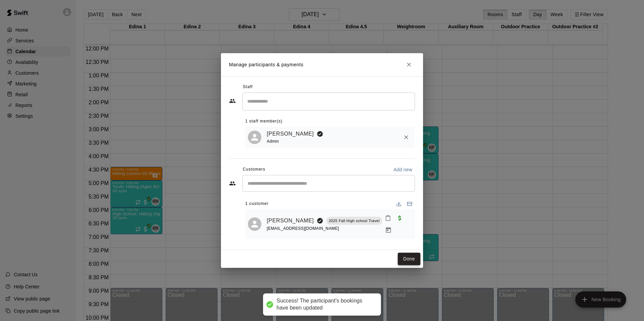 The height and width of the screenshot is (321, 644). Describe the element at coordinates (248, 87) in the screenshot. I see `span: Staff` at that location.